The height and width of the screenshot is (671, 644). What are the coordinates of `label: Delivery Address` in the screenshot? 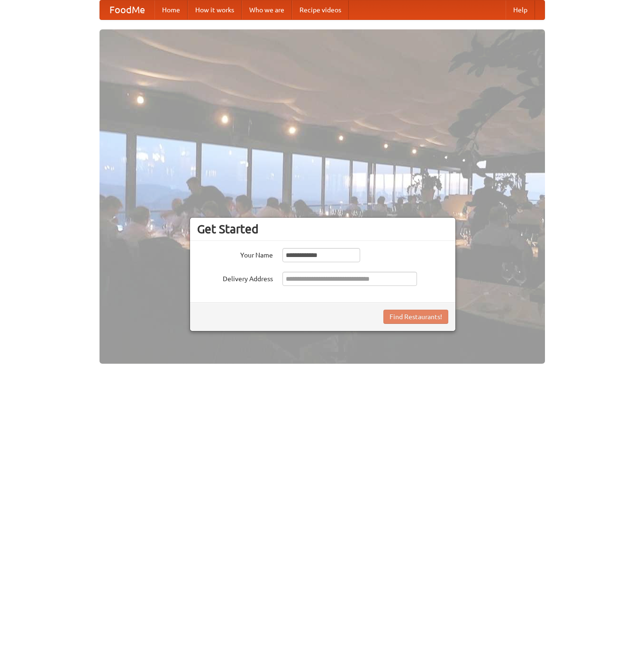 It's located at (235, 277).